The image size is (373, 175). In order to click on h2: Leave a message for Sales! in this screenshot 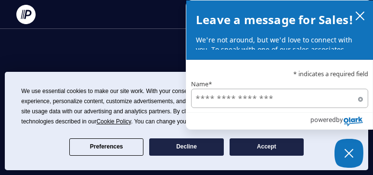, I will do `click(274, 20)`.